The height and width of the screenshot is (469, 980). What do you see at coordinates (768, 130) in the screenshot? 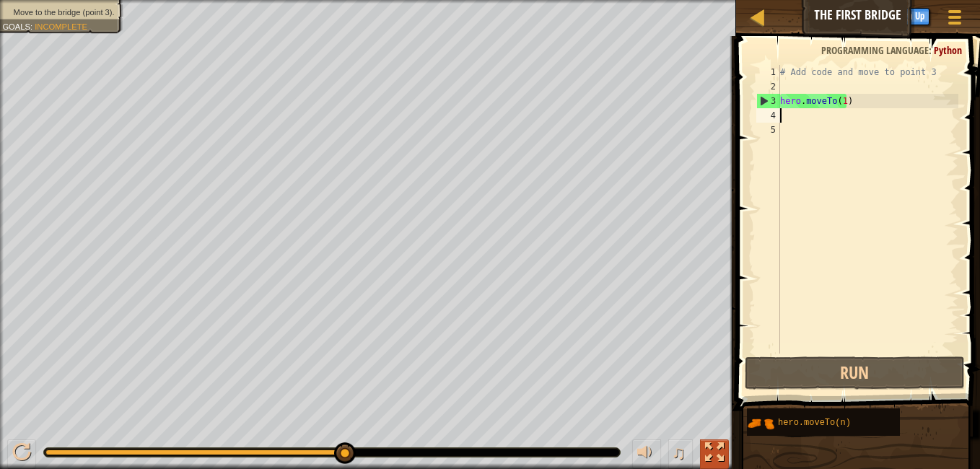
I see `div: 5` at bounding box center [768, 130].